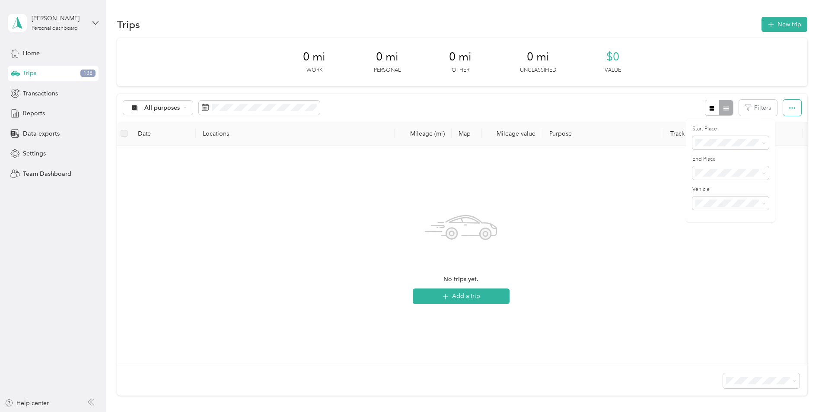 The width and height of the screenshot is (822, 412). Describe the element at coordinates (163, 133) in the screenshot. I see `th: Date` at that location.